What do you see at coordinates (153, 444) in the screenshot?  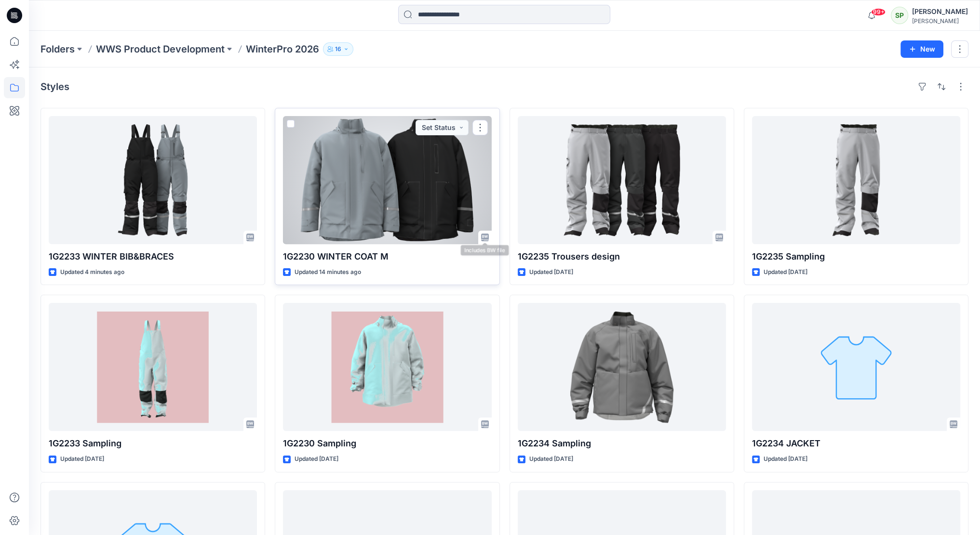 I see `p: 1G2233 Sampling` at bounding box center [153, 444].